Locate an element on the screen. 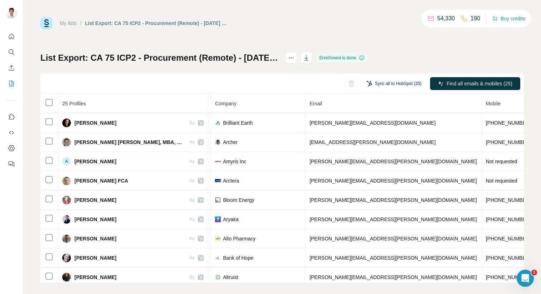  button: Search is located at coordinates (11, 52).